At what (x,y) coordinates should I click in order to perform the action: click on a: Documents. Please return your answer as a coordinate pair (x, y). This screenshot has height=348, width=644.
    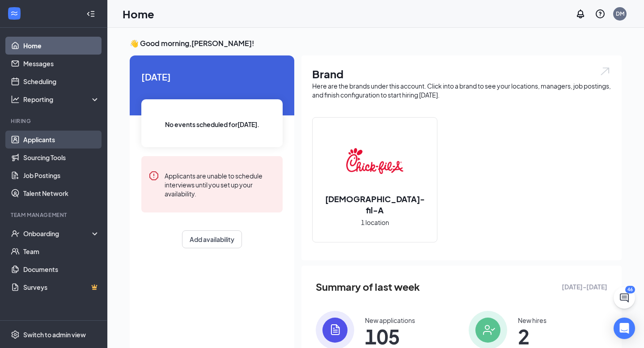
    Looking at the image, I should click on (61, 269).